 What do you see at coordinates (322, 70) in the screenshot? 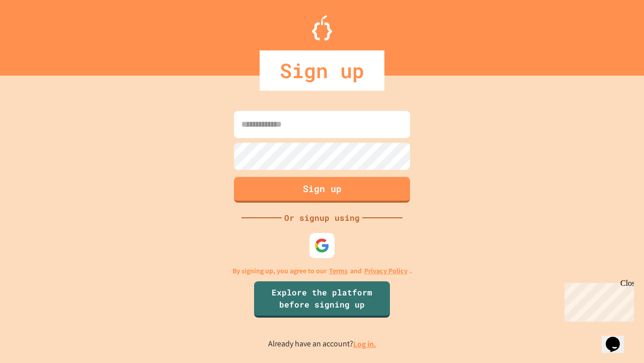
I see `div: Sign up` at bounding box center [322, 70].